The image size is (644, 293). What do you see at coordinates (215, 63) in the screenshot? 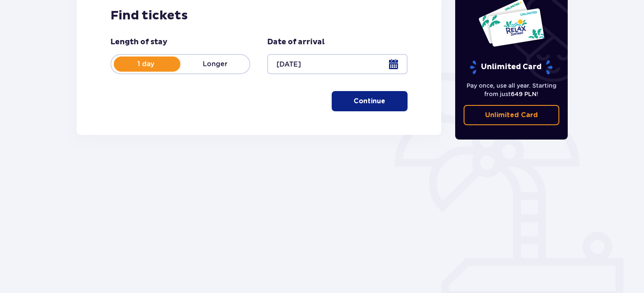
I see `font: Longer` at bounding box center [215, 63].